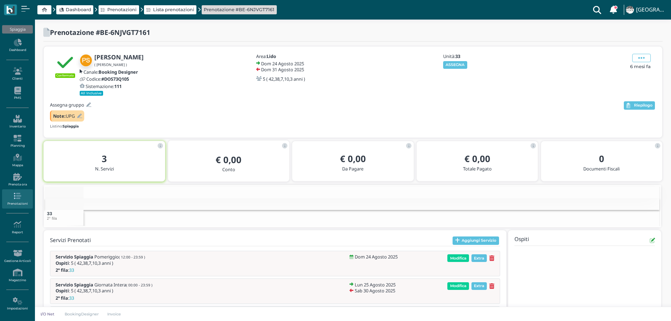 This screenshot has height=321, width=671. I want to click on b: Booking Designer, so click(118, 72).